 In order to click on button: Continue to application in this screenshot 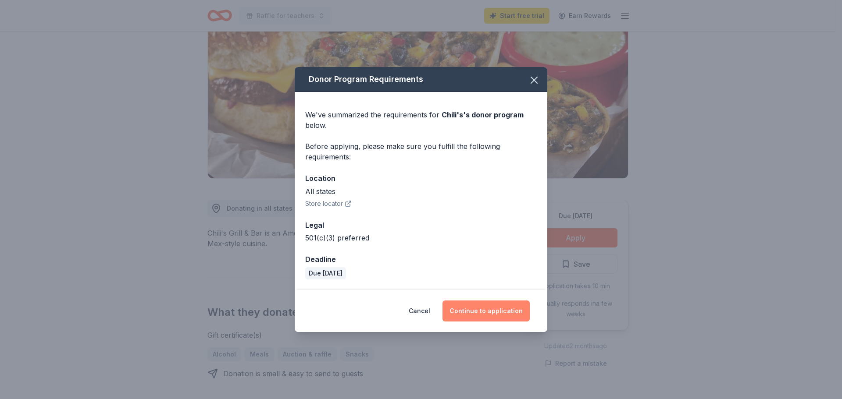, I will do `click(486, 311)`.